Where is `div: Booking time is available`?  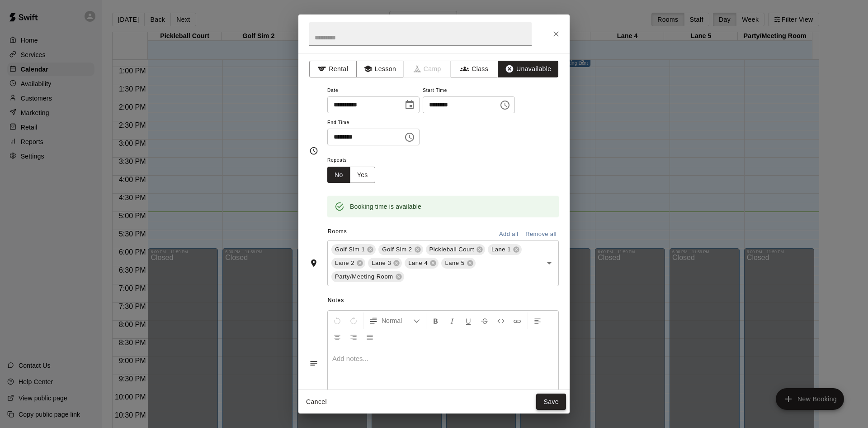
div: Booking time is available is located at coordinates (386, 206).